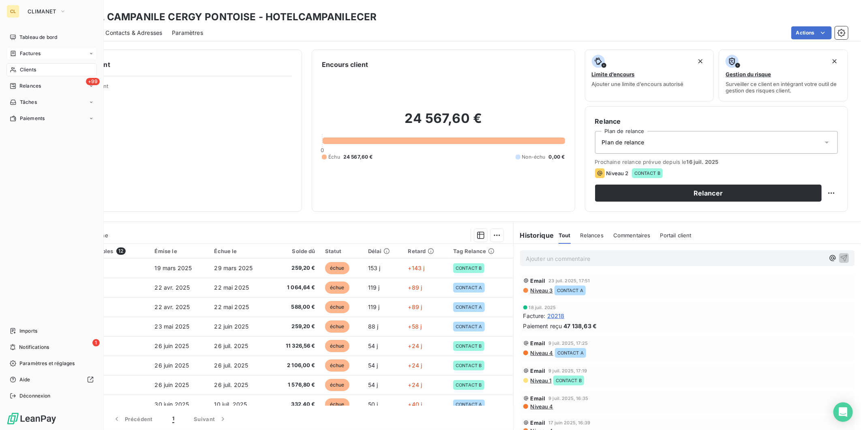 This screenshot has width=861, height=430. What do you see at coordinates (374, 306) in the screenshot?
I see `span: 119 j` at bounding box center [374, 306].